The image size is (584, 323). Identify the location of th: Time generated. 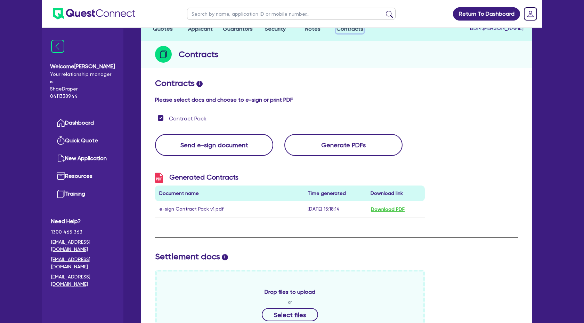
(335, 193).